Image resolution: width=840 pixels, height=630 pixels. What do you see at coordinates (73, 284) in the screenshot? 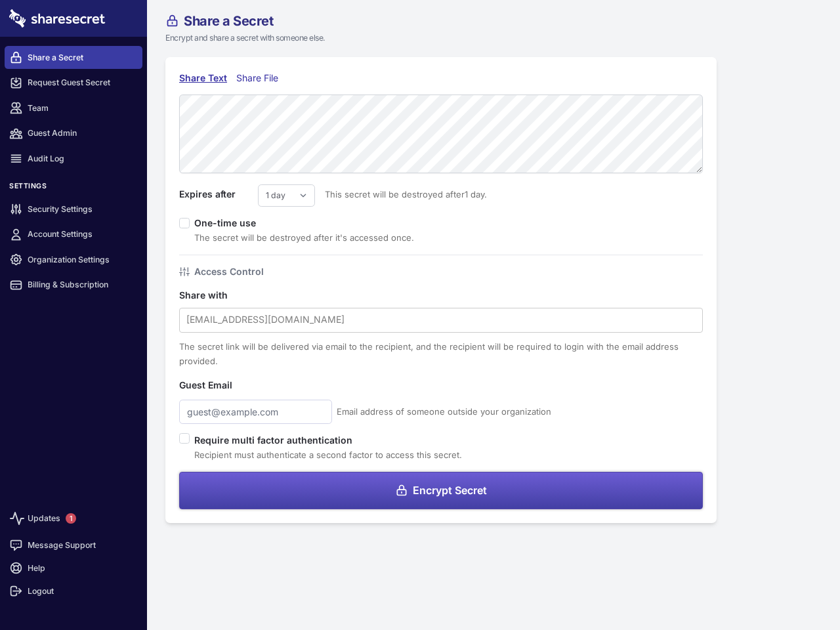
I see `a: Billing & Subscription` at bounding box center [73, 284].